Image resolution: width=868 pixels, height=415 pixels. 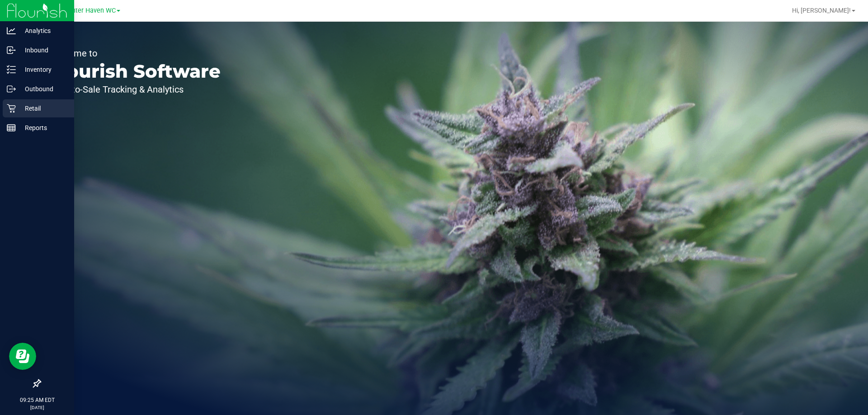 I want to click on inline-svg: Inventory, so click(x=11, y=70).